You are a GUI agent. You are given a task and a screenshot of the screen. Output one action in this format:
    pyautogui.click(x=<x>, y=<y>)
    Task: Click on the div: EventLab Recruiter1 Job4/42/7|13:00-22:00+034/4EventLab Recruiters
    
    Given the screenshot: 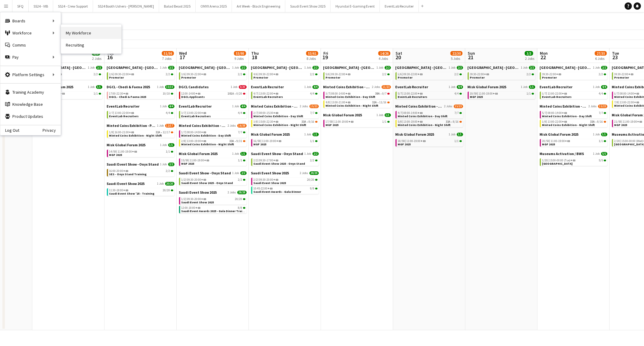 What is the action you would take?
    pyautogui.click(x=141, y=114)
    